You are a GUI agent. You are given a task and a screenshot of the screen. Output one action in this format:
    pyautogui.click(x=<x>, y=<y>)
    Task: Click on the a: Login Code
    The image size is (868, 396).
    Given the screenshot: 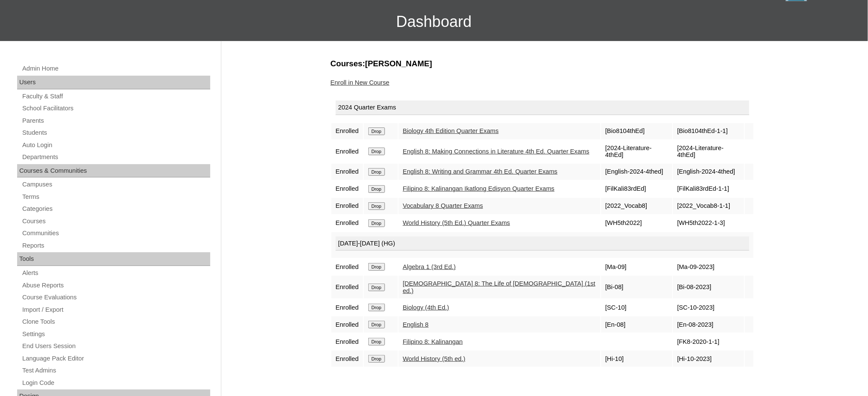 What is the action you would take?
    pyautogui.click(x=115, y=383)
    